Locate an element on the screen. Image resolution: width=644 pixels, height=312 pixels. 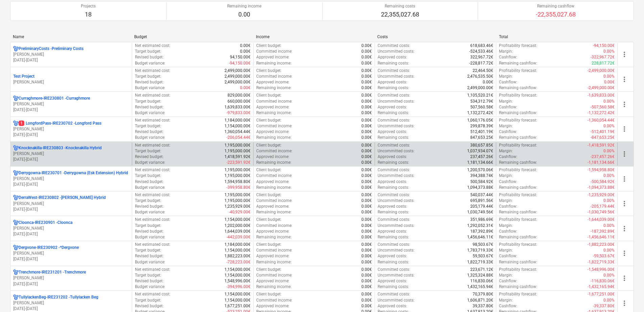
p: Curraghmore-IRE230801 - Curraghmore is located at coordinates (54, 98).